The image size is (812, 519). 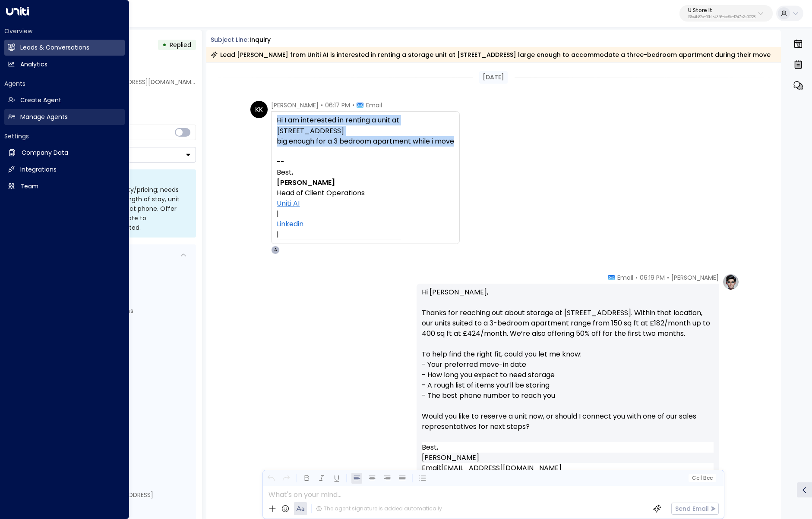 I want to click on span: 06:19 PM, so click(x=652, y=278).